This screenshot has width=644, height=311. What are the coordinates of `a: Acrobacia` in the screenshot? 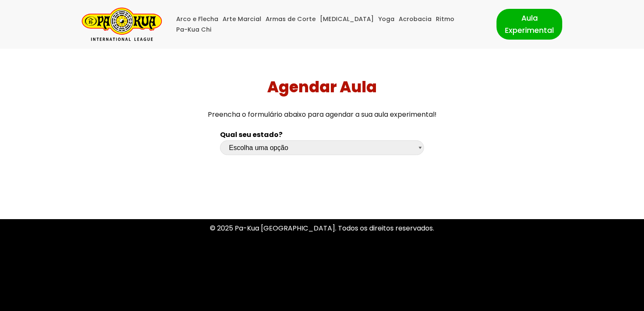 It's located at (415, 19).